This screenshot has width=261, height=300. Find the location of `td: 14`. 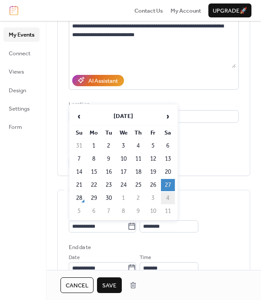

td: 14 is located at coordinates (79, 172).